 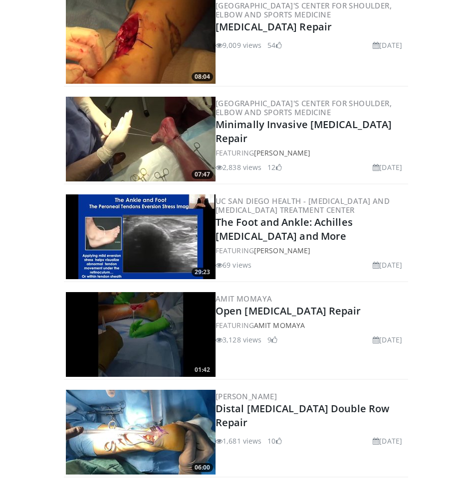 I want to click on li: 1,681 views, so click(x=238, y=441).